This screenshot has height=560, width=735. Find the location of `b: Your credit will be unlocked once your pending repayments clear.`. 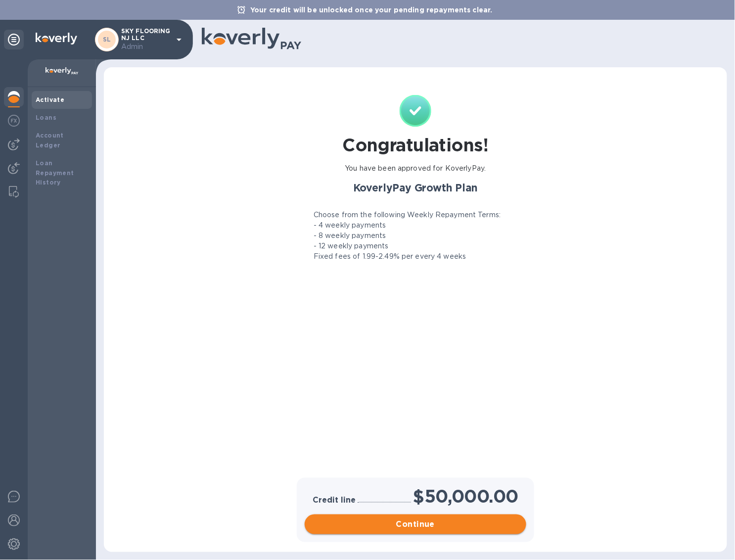

b: Your credit will be unlocked once your pending repayments clear. is located at coordinates (371, 10).